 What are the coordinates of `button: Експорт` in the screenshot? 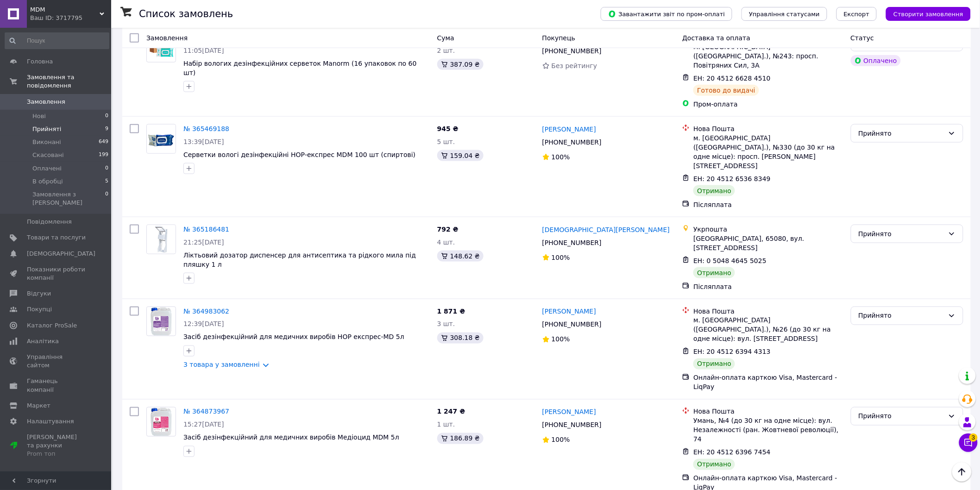 It's located at (857, 14).